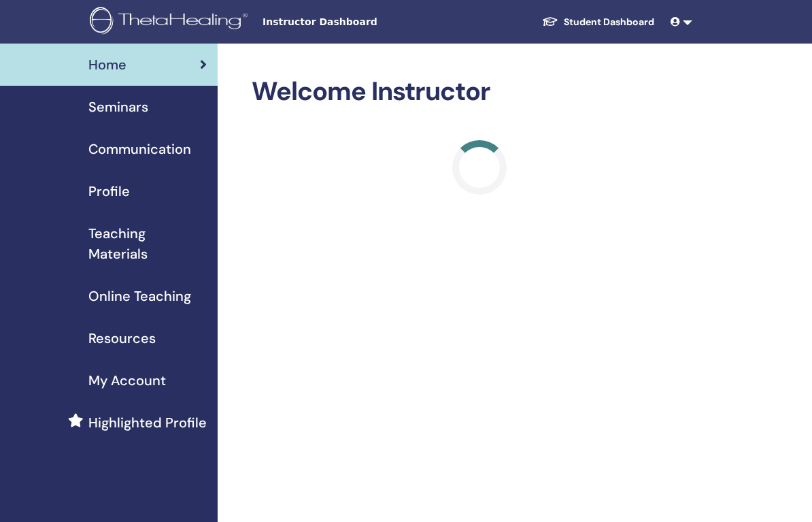  What do you see at coordinates (108, 64) in the screenshot?
I see `span: Home` at bounding box center [108, 64].